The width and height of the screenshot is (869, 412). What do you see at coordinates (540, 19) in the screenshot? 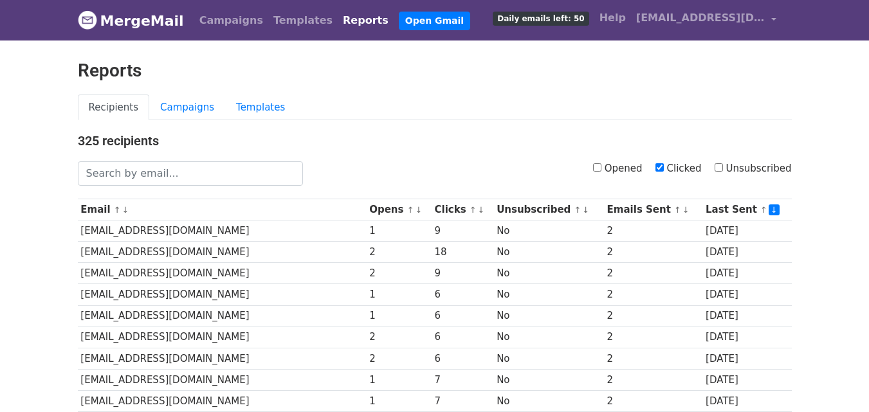
I see `span: Daily emails left: 50` at bounding box center [540, 19].